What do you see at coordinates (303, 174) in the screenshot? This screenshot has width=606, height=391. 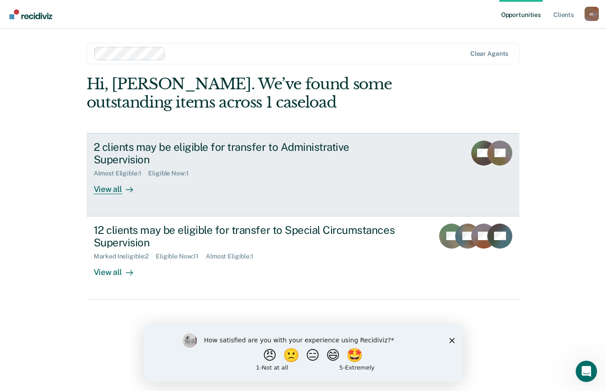 I see `a: 2 clients may be eligible for transfer to Administrative SupervisionAlmost Eligible:1Eligible Now...` at bounding box center [303, 174].